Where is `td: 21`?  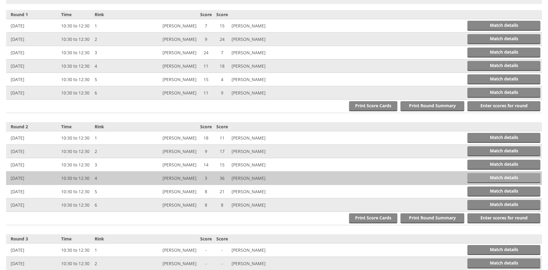
td: 21 is located at coordinates (222, 191).